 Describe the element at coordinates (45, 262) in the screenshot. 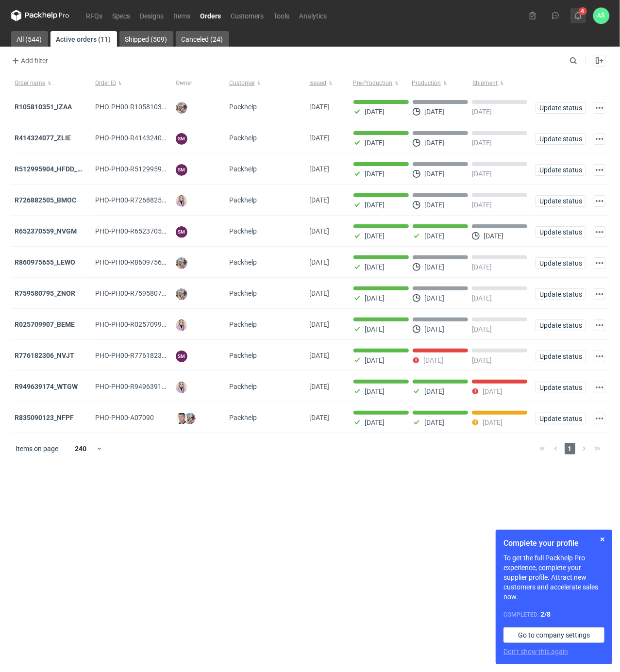

I see `a: R860975655_LEWO` at that location.